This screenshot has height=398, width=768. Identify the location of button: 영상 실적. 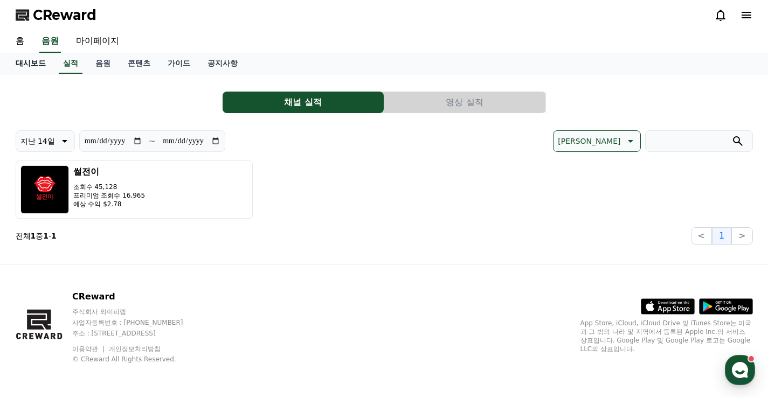
(465, 102).